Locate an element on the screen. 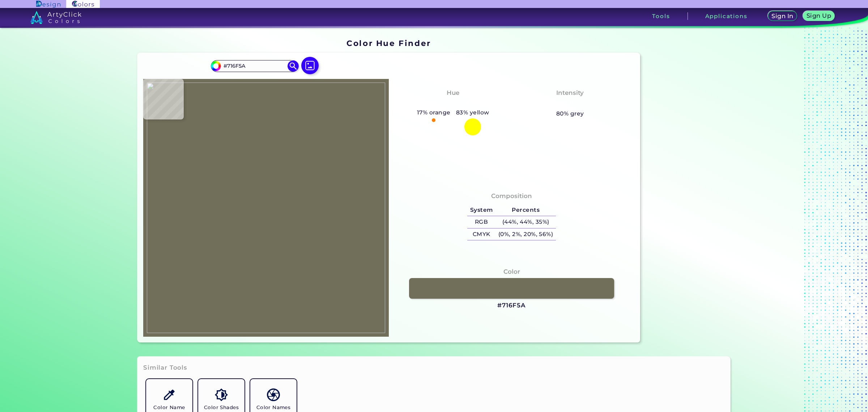  h4: Intensity is located at coordinates (570, 93).